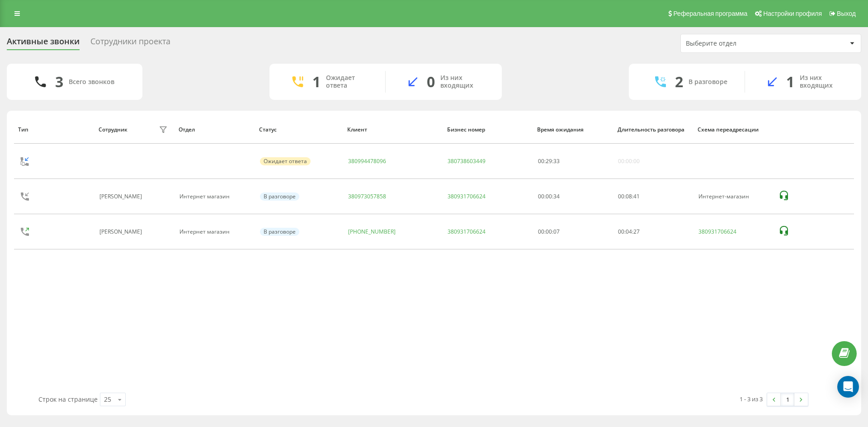 The image size is (868, 427). I want to click on div: Всего звонков, so click(91, 81).